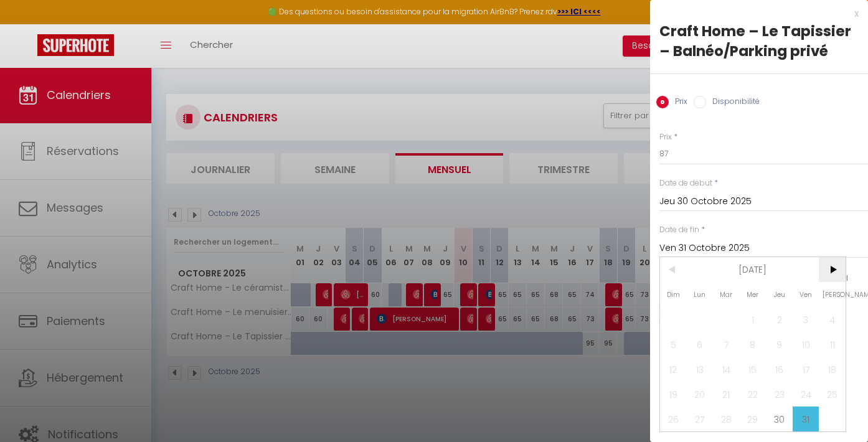 This screenshot has height=442, width=868. Describe the element at coordinates (753, 294) in the screenshot. I see `span: Mer` at that location.